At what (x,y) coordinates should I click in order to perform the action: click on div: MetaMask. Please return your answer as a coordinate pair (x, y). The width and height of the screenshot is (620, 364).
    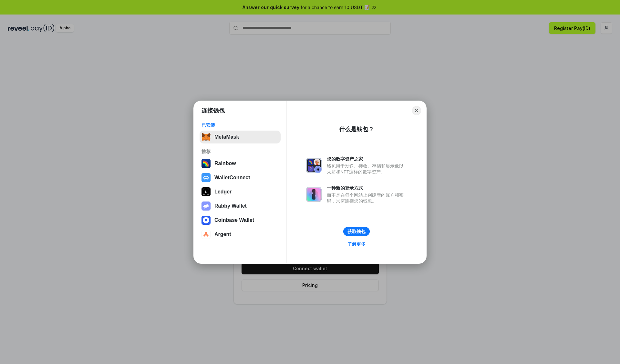
    Looking at the image, I should click on (227, 138).